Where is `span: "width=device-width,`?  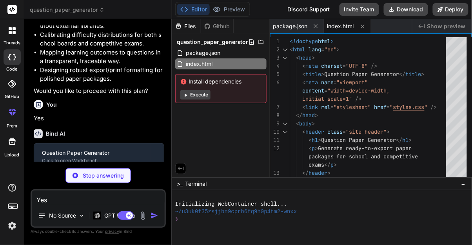
span: "width=device-width, is located at coordinates (358, 90).